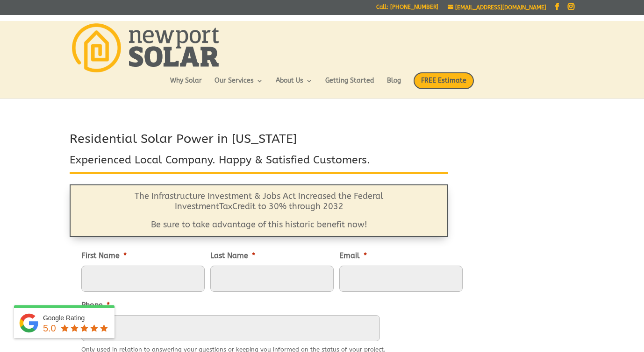  I want to click on span: FREE Estimate, so click(443, 80).